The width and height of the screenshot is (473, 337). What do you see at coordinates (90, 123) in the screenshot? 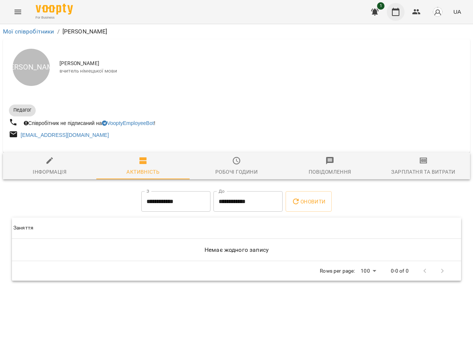
I see `div: Співробітник не підписаний на !` at bounding box center [90, 123].